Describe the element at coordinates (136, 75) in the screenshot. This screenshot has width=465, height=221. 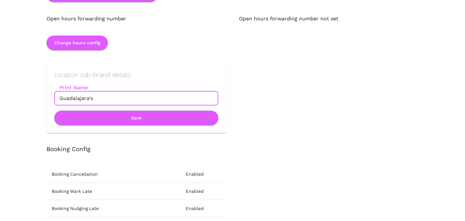
I see `h2: Location sub-brand details` at that location.